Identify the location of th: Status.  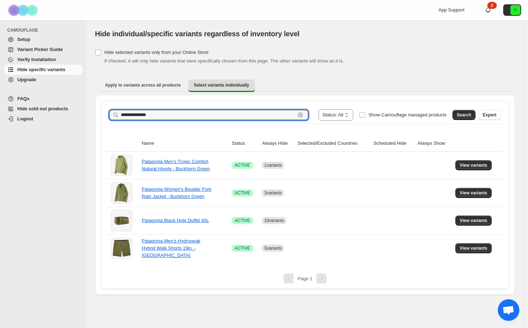
(244, 143).